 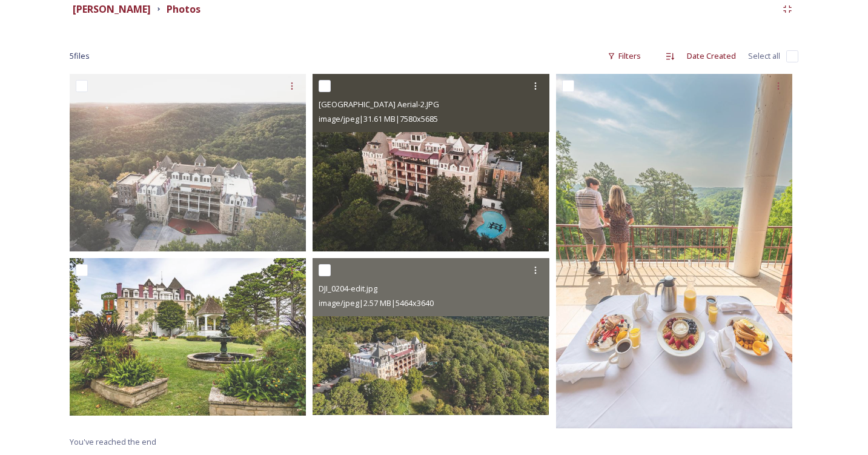 What do you see at coordinates (431, 337) in the screenshot?
I see `img: DJI_0204-edit.jpg` at bounding box center [431, 337].